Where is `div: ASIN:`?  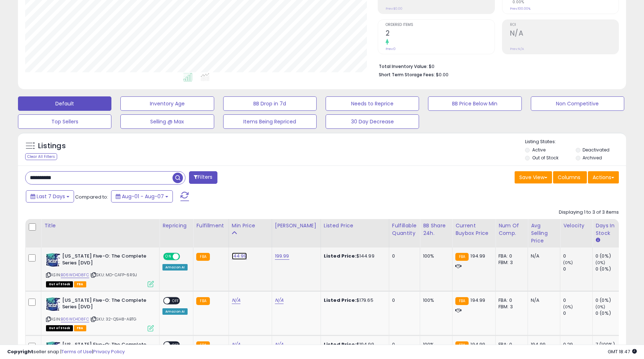 div: ASIN: is located at coordinates (100, 269).